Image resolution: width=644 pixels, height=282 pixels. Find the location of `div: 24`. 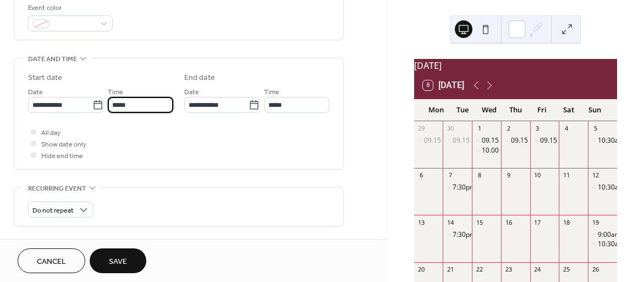

div: 24 is located at coordinates (537, 269).